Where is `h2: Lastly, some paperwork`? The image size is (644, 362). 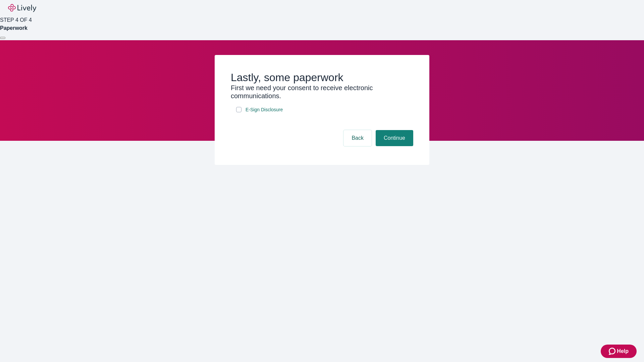 h2: Lastly, some paperwork is located at coordinates (322, 78).